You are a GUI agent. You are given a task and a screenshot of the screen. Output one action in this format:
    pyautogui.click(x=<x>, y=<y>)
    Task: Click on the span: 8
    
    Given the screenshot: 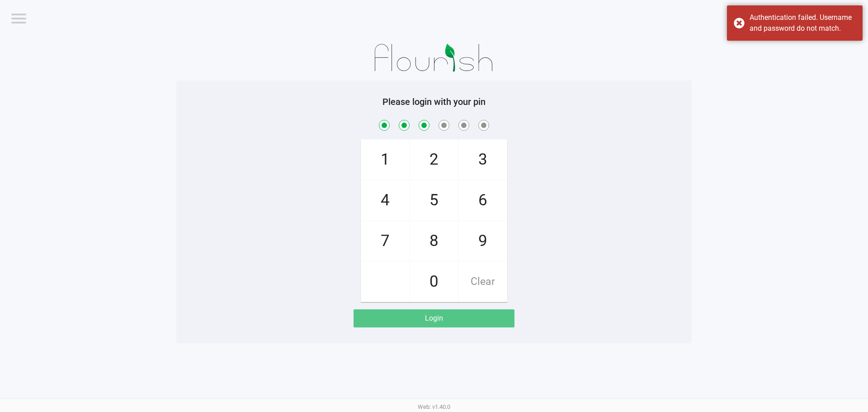 What is the action you would take?
    pyautogui.click(x=434, y=241)
    